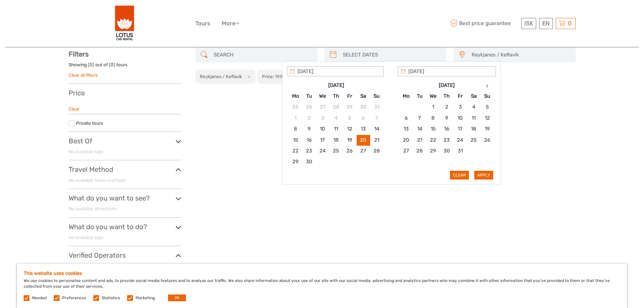  Describe the element at coordinates (97, 180) in the screenshot. I see `span: No available travel methods` at that location.